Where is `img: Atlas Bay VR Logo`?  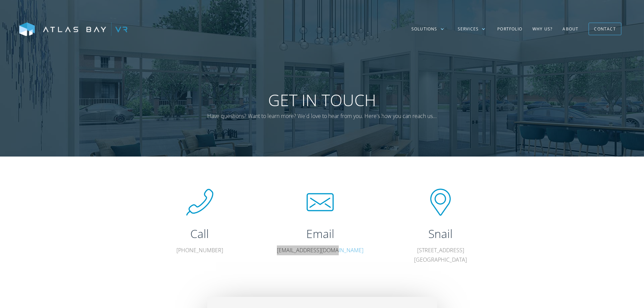
img: Atlas Bay VR Logo is located at coordinates (74, 29).